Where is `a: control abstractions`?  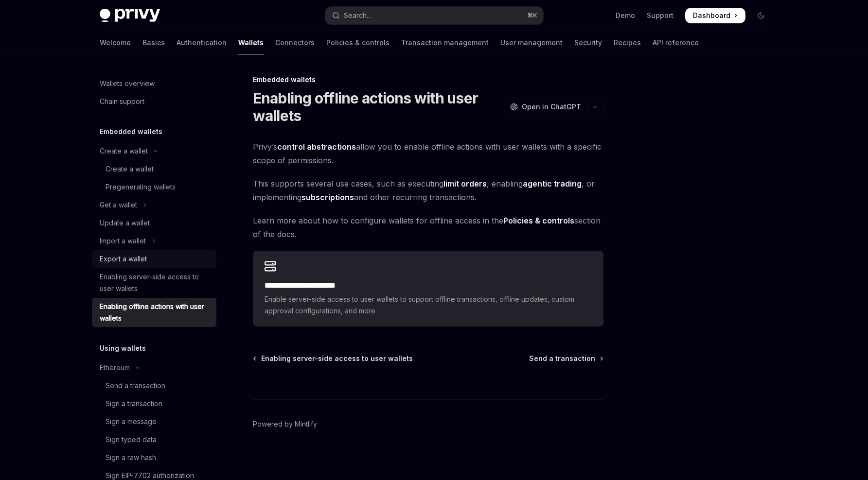 a: control abstractions is located at coordinates (317, 147).